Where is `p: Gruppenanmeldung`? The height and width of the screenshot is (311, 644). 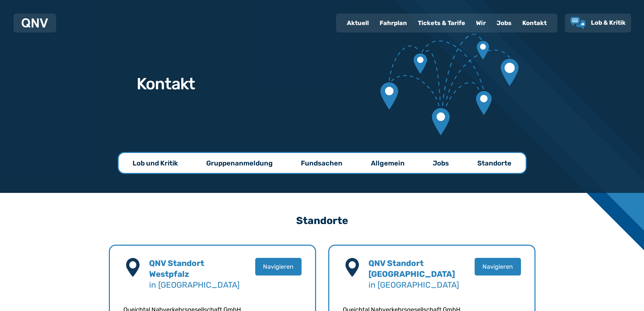
p: Gruppenanmeldung is located at coordinates (240, 163).